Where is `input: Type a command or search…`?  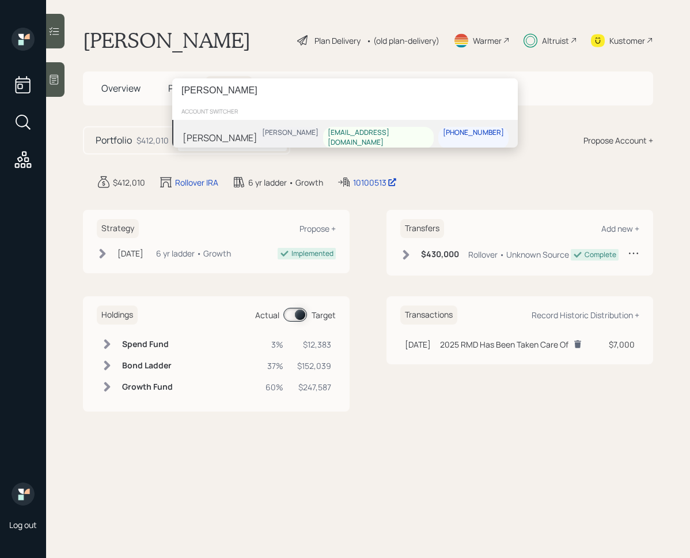
input: Type a command or search… is located at coordinates (345, 90).